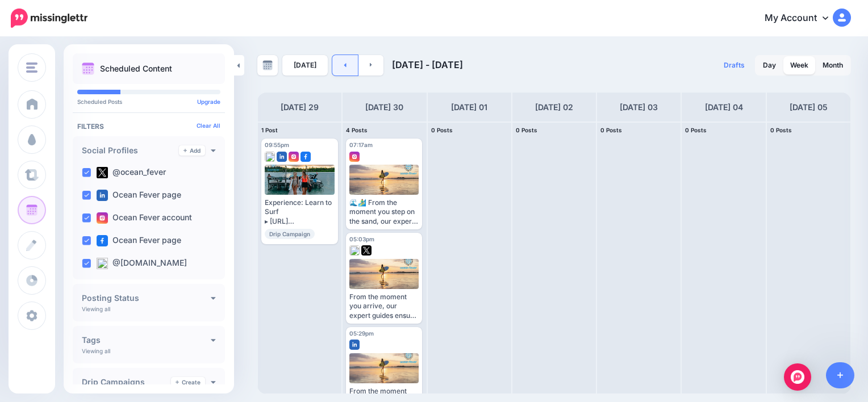  I want to click on span: 07:17am, so click(361, 145).